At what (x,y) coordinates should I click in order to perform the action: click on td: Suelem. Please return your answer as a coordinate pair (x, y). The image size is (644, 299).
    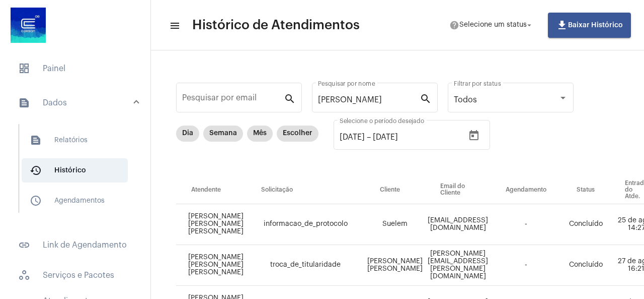
    Looking at the image, I should click on (395, 224).